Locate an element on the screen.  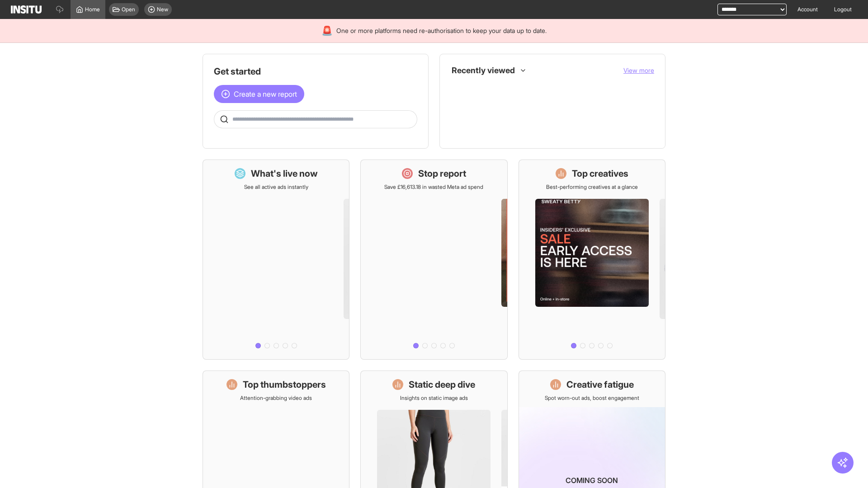
a: Top creativesBest-performing creatives at a glance is located at coordinates (592, 259).